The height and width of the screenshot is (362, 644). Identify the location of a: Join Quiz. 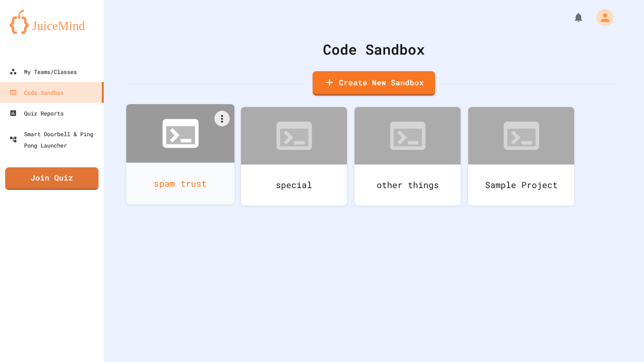
(52, 179).